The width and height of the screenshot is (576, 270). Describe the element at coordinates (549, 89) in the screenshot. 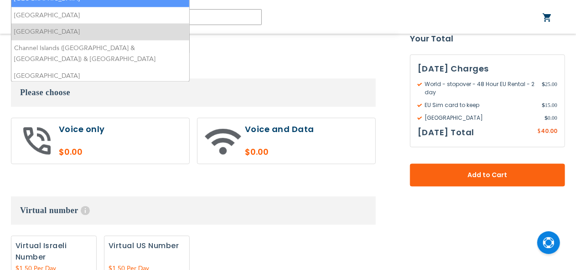

I see `span: 25.00` at that location.